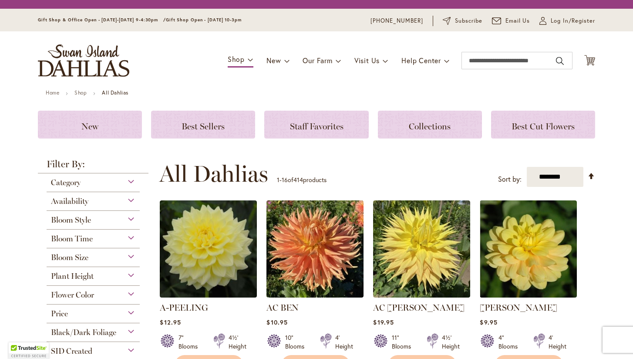  Describe the element at coordinates (367, 60) in the screenshot. I see `span: Visit Us` at that location.